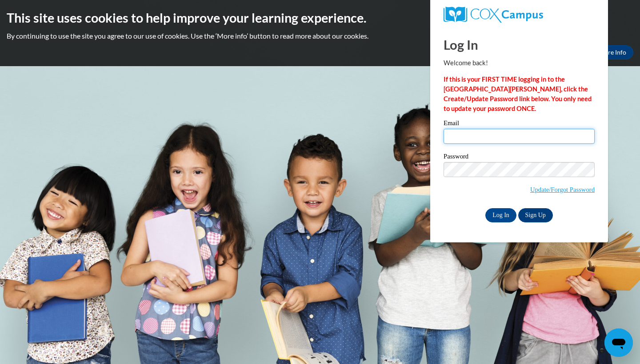 Image resolution: width=640 pixels, height=364 pixels. Describe the element at coordinates (320, 36) in the screenshot. I see `p: By continuing to use the site you agree to our use of cookies. Use the ‘More info’ button to read...` at that location.